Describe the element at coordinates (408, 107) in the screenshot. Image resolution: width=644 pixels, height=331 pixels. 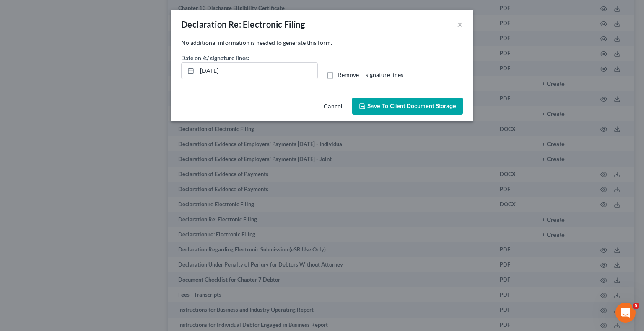
I see `button: Save to Client Document Storage` at that location.